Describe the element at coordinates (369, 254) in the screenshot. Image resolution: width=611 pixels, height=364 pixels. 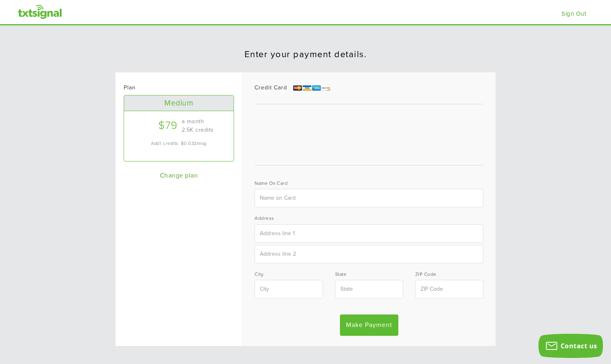
I see `input: Address line 2` at that location.